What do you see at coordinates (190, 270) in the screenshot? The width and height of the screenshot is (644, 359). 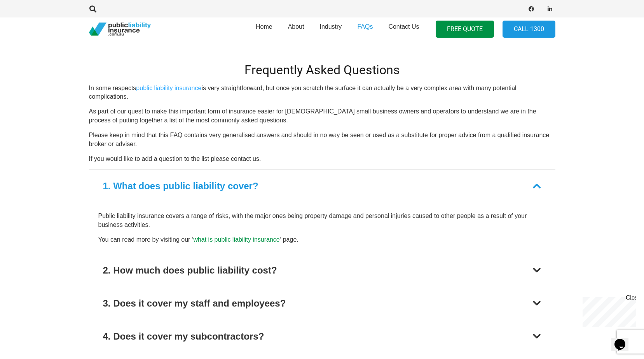 I see `div: 2. How much does public liability cost?` at bounding box center [190, 270].